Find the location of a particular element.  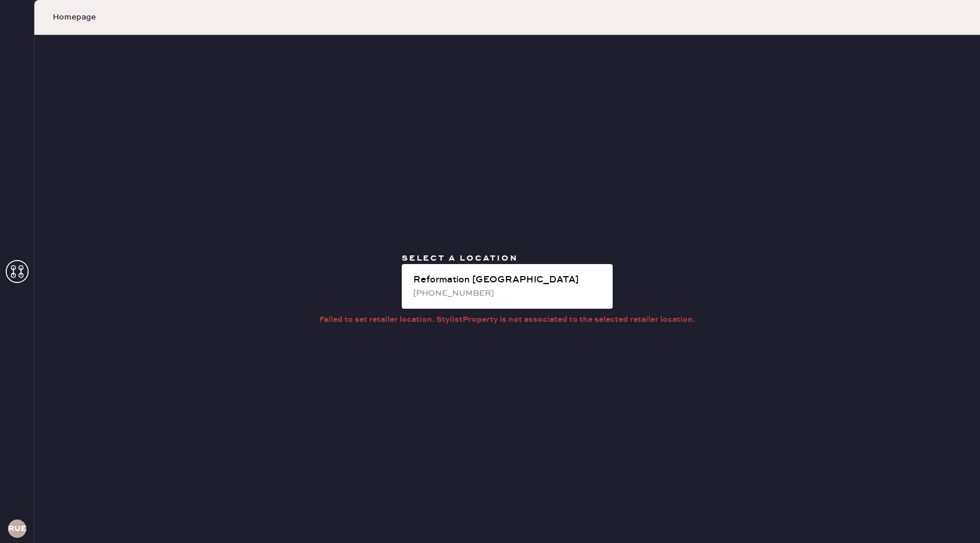

span: Homepage is located at coordinates (74, 17).